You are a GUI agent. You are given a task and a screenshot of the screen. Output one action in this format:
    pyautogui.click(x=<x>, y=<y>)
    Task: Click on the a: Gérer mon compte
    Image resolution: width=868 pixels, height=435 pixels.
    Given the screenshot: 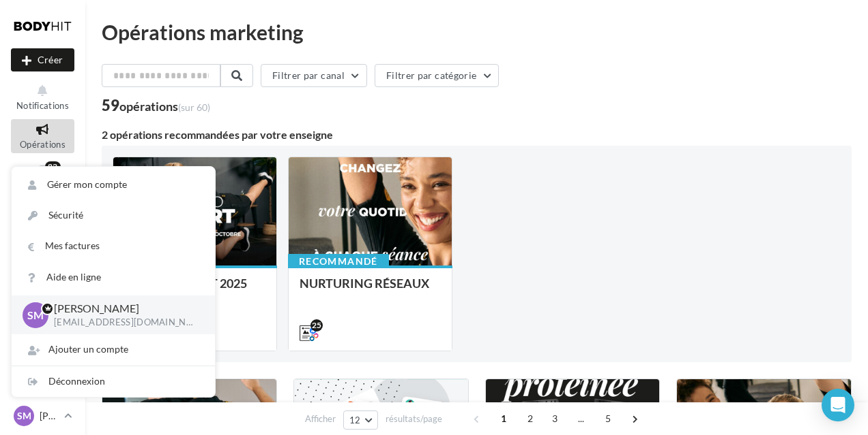 What is the action you would take?
    pyautogui.click(x=113, y=184)
    